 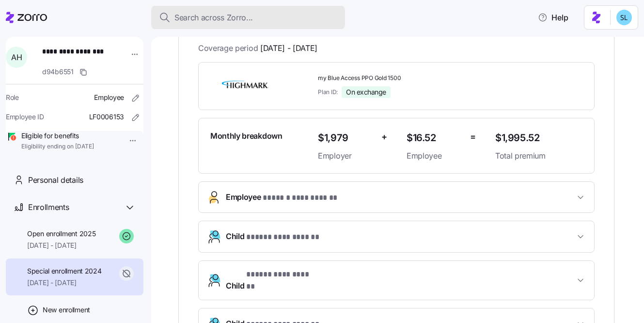 What do you see at coordinates (58, 72) in the screenshot?
I see `span: d94b6551` at bounding box center [58, 72].